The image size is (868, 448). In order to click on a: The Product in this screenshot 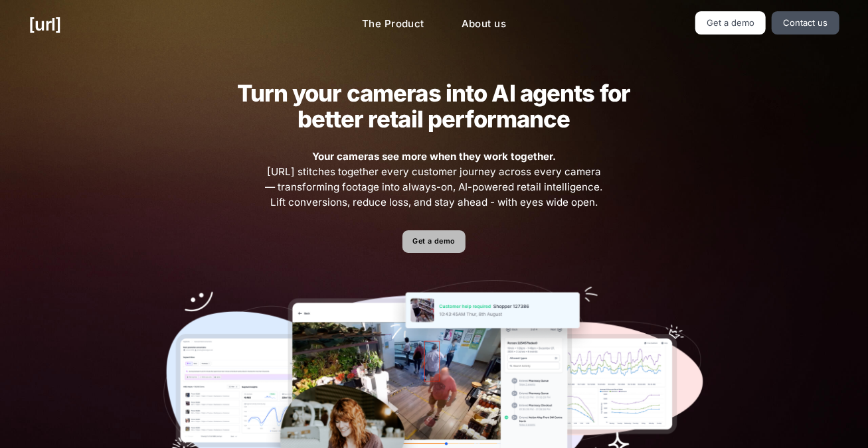, I will do `click(393, 24)`.